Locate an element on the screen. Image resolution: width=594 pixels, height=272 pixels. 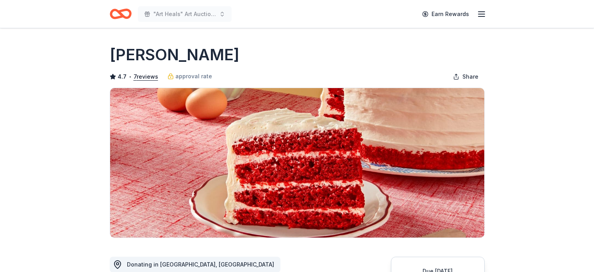
a: Home is located at coordinates (121, 14).